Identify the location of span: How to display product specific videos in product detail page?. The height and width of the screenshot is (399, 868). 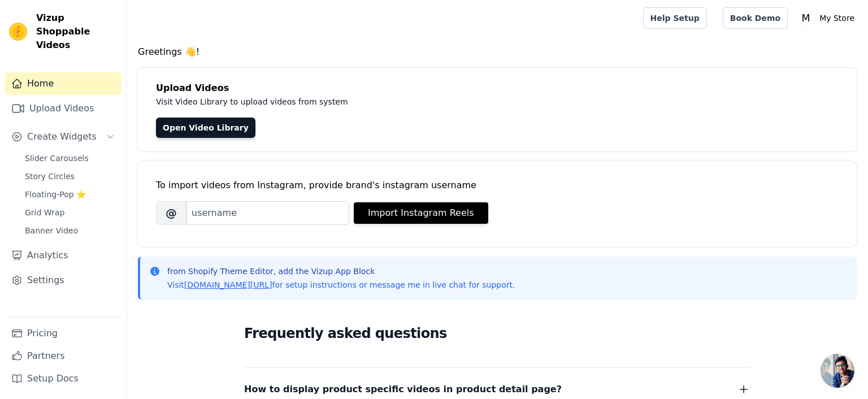
(403, 390).